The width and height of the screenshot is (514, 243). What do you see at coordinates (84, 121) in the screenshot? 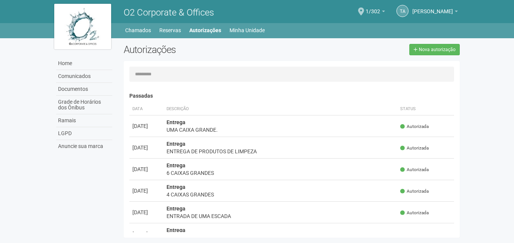
I see `a: Ramais` at bounding box center [84, 121].